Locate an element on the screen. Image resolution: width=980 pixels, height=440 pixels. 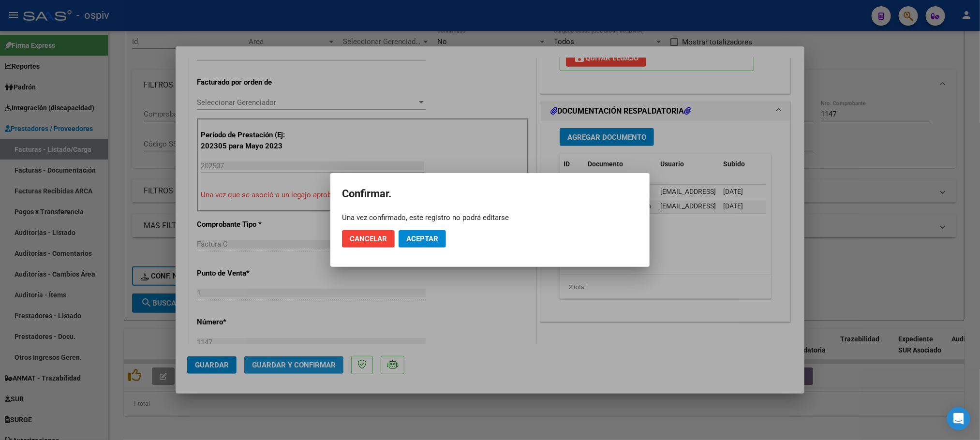
span: Cancelar is located at coordinates (368, 239).